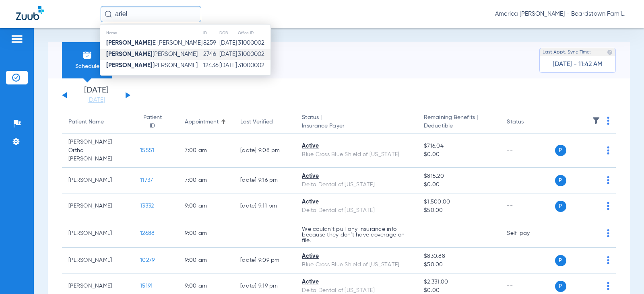 The image size is (644, 294). What do you see at coordinates (254, 33) in the screenshot?
I see `th: Office ID` at bounding box center [254, 33].